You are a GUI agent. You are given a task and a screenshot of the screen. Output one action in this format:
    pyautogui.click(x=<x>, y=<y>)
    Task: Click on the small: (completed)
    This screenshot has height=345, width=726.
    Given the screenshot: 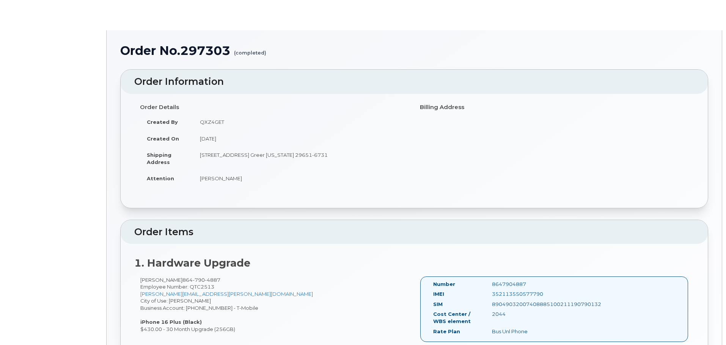 What is the action you would take?
    pyautogui.click(x=250, y=50)
    